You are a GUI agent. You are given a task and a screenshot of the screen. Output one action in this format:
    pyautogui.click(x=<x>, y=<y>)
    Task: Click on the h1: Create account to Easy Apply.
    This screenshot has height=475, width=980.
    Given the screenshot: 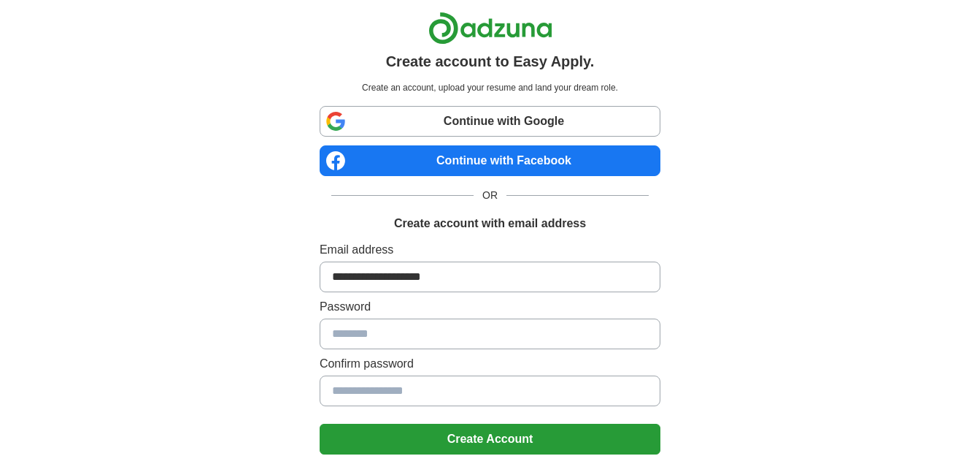 What is the action you would take?
    pyautogui.click(x=491, y=62)
    